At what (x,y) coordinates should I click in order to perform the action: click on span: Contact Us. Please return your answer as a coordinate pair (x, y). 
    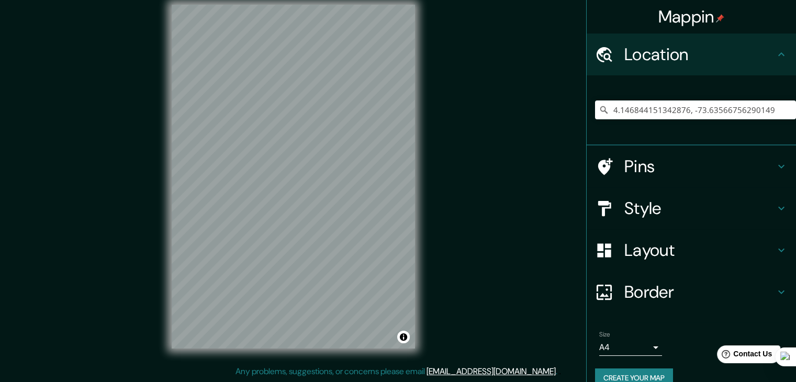
    Looking at the image, I should click on (50, 13).